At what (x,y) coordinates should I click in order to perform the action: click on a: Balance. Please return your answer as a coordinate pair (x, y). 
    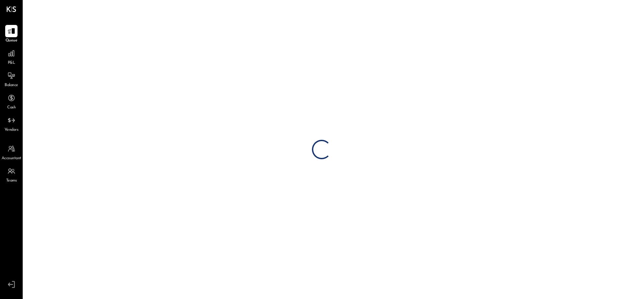
    Looking at the image, I should click on (11, 79).